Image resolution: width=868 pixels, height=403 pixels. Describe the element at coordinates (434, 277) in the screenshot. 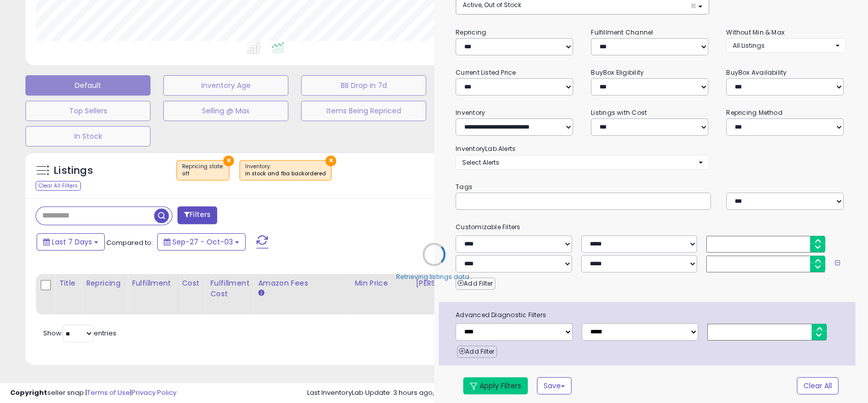

I see `div: Retrieving listings data..` at that location.